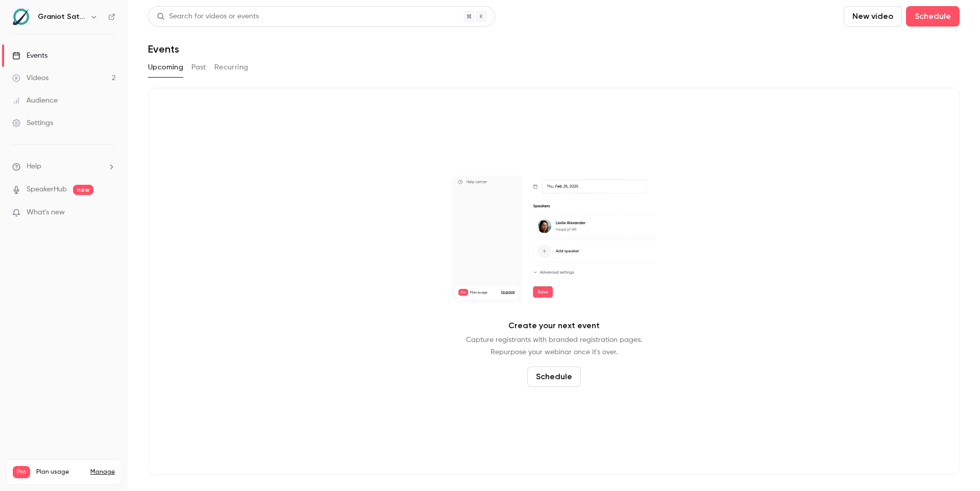  What do you see at coordinates (46, 213) in the screenshot?
I see `span: What's new` at bounding box center [46, 213].